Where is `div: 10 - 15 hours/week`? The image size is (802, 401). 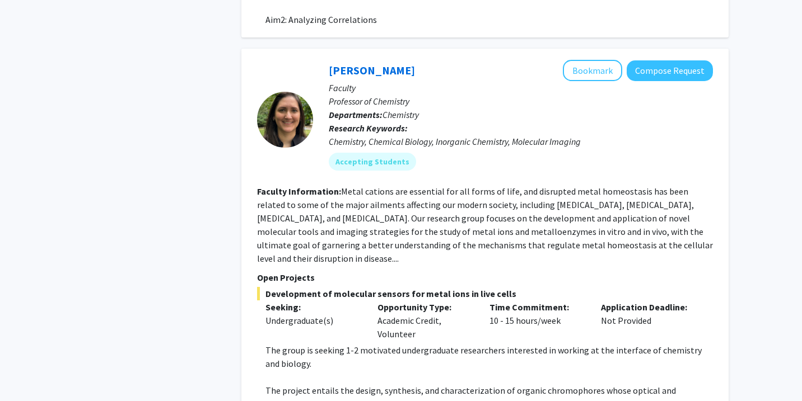 div: 10 - 15 hours/week is located at coordinates (537, 321).